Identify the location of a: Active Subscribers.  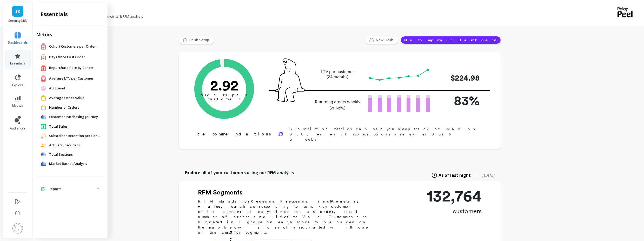
(74, 146).